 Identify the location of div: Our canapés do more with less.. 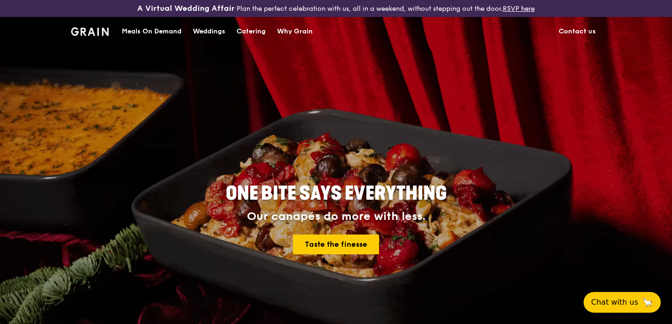
(336, 216).